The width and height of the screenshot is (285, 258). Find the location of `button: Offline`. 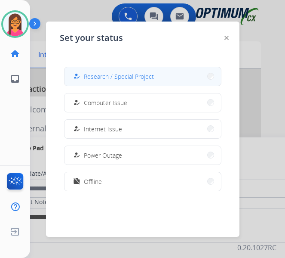

button: Offline is located at coordinates (143, 181).